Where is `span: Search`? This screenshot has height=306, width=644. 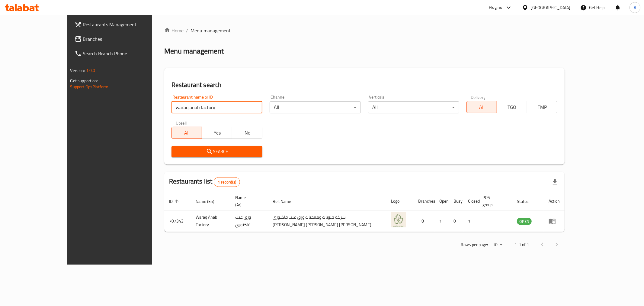
span: Search is located at coordinates (217, 152).